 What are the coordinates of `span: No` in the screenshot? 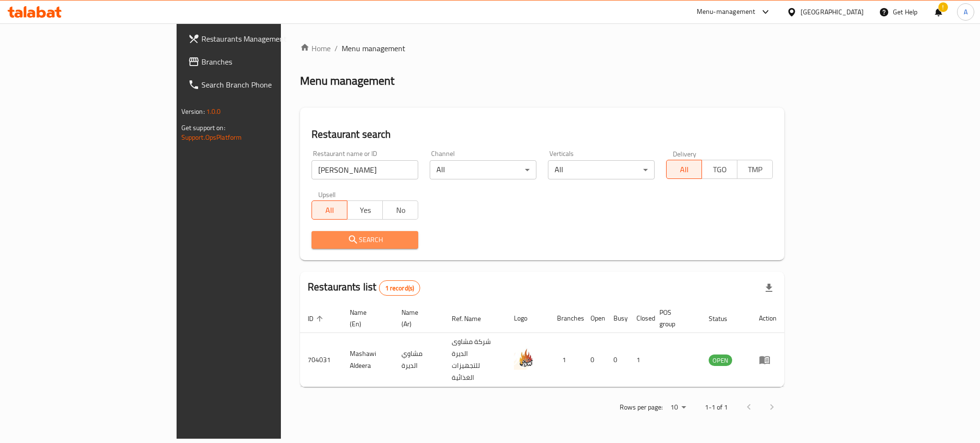 It's located at (401, 210).